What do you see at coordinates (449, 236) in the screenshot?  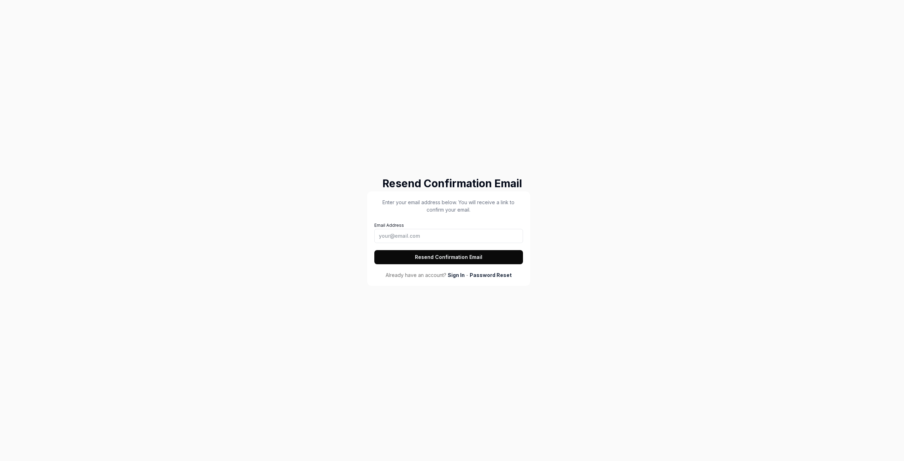 I see `input: Email Address` at bounding box center [449, 236].